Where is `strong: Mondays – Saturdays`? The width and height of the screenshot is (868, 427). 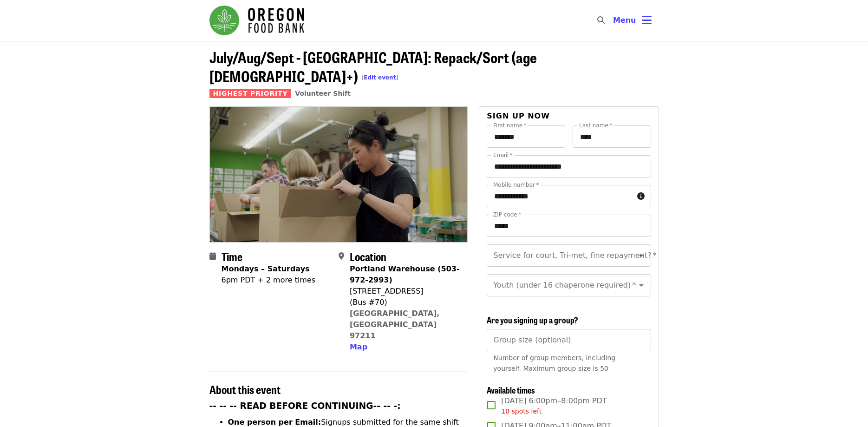 strong: Mondays – Saturdays is located at coordinates (266, 268).